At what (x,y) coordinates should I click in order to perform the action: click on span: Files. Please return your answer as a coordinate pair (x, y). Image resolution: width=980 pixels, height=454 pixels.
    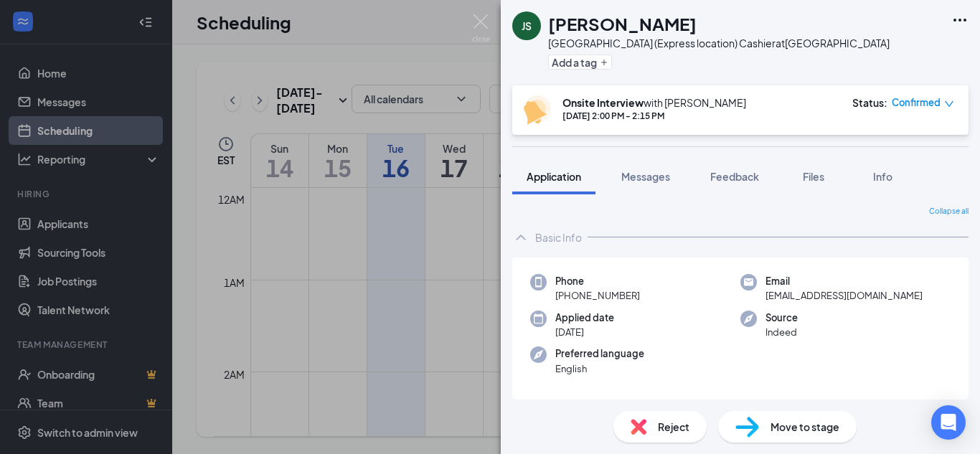
    Looking at the image, I should click on (814, 176).